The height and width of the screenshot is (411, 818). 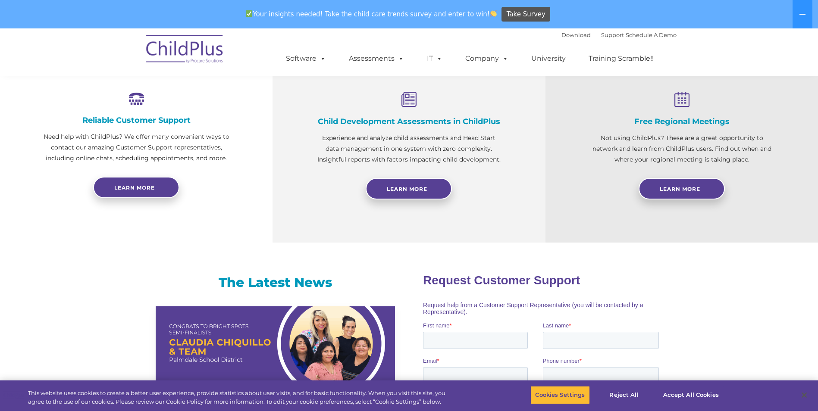 I want to click on a: Learn more, so click(x=136, y=187).